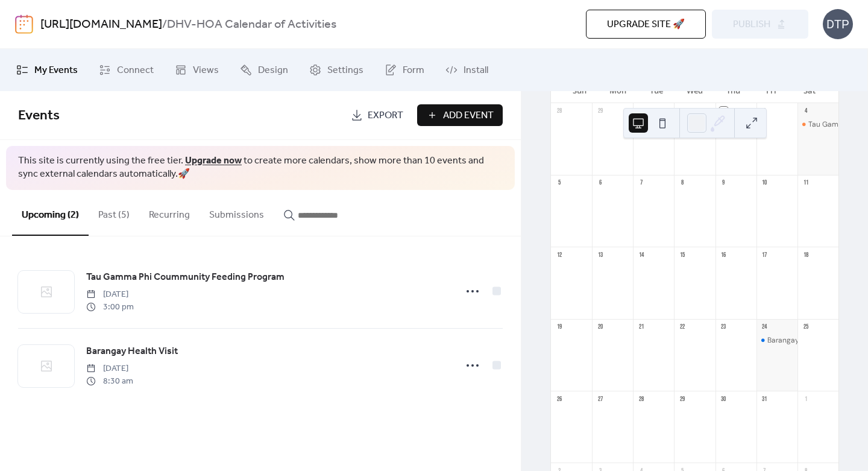 This screenshot has height=471, width=868. I want to click on button: Recurring, so click(169, 212).